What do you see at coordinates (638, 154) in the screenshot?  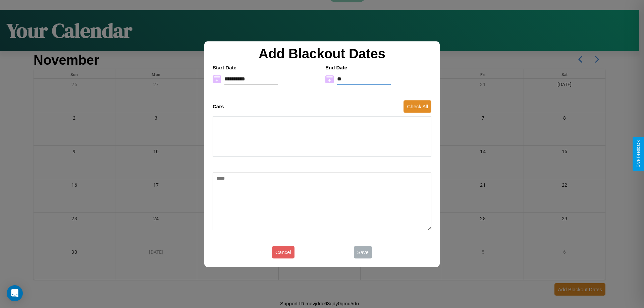 I see `div: Give Feedback` at bounding box center [638, 154].